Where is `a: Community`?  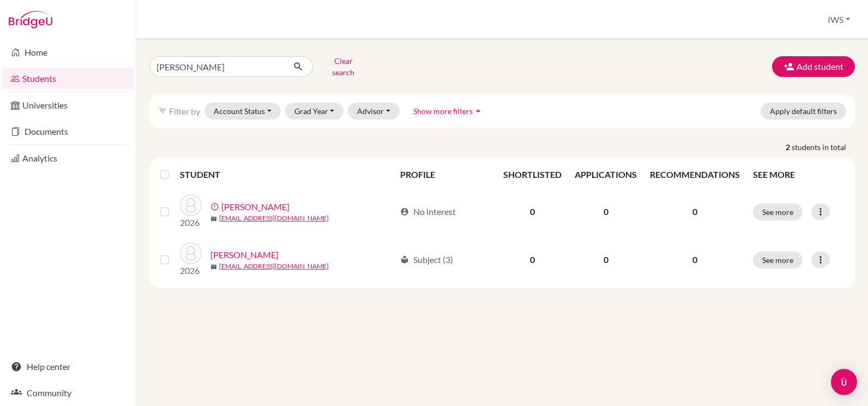
a: Community is located at coordinates (68, 393).